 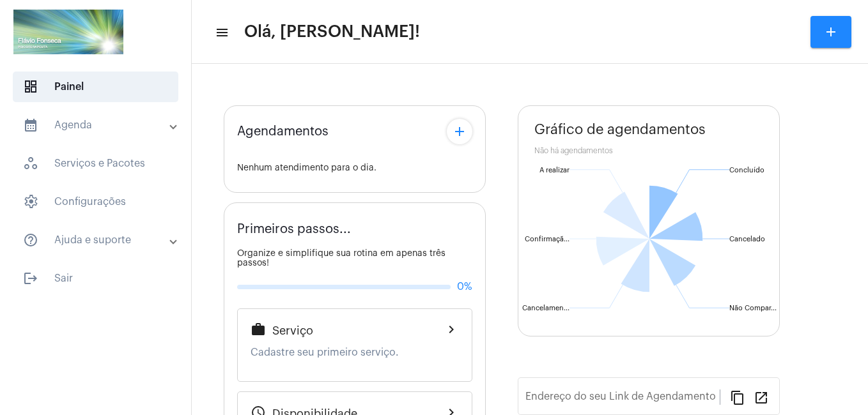 I want to click on mat-expansion-panel-header: sidenav iconAgenda, so click(x=99, y=125).